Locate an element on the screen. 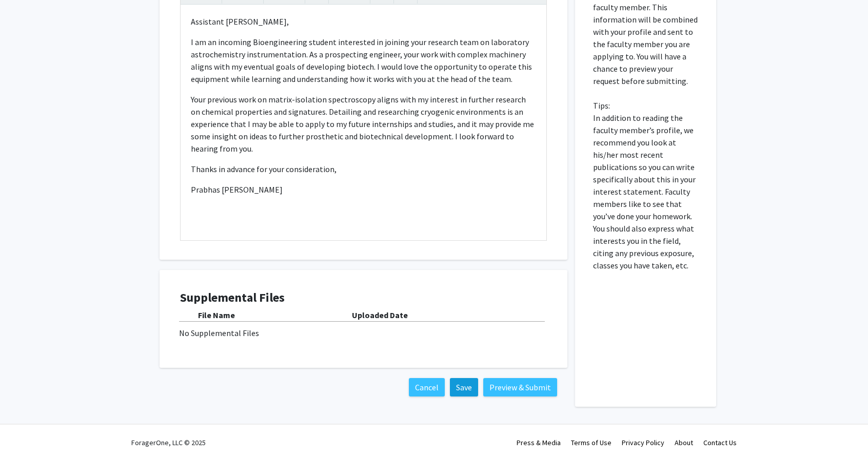 The image size is (868, 460). p: Your previous work on matrix-isolation spectroscopy aligns with my interest in further research o... is located at coordinates (363, 124).